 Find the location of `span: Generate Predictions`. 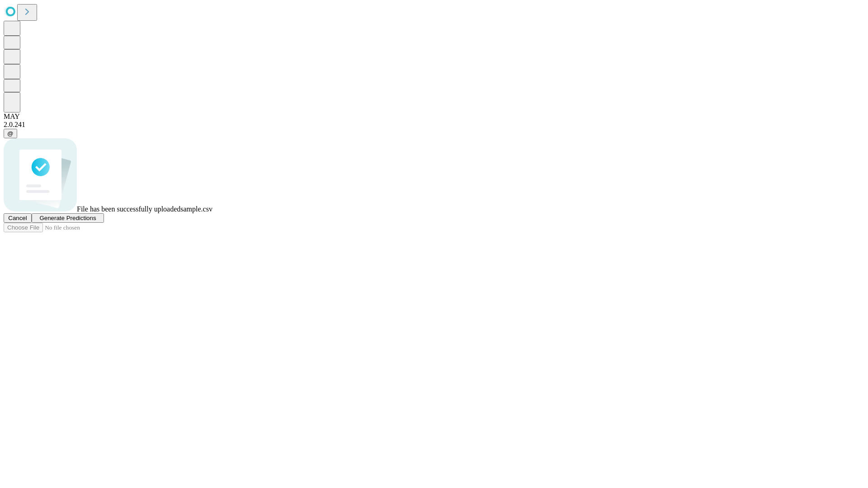

span: Generate Predictions is located at coordinates (67, 217).